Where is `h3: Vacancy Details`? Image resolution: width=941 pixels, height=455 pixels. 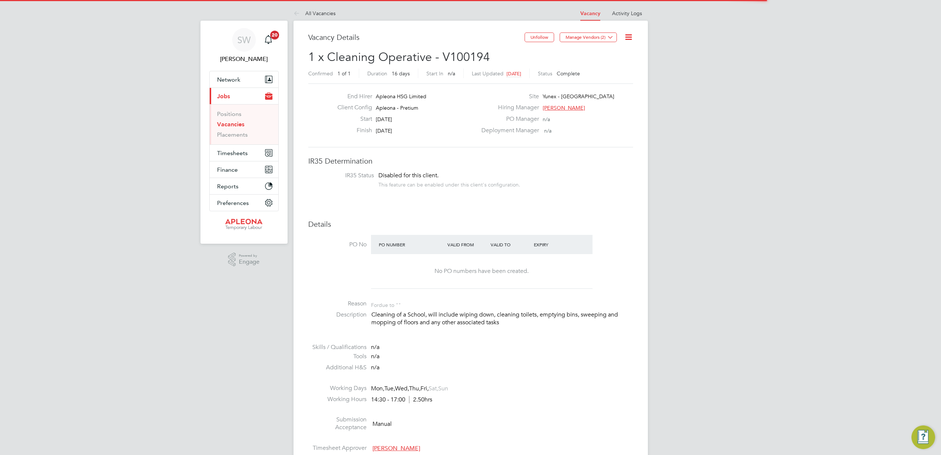
h3: Vacancy Details is located at coordinates (417, 37).